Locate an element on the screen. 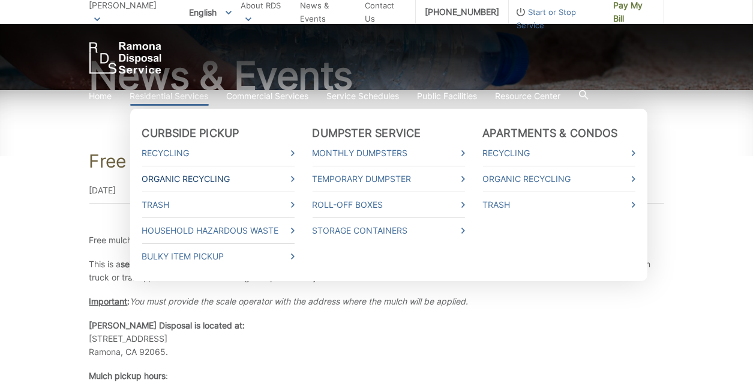 This screenshot has height=382, width=753. a: Storage Containers is located at coordinates (389, 230).